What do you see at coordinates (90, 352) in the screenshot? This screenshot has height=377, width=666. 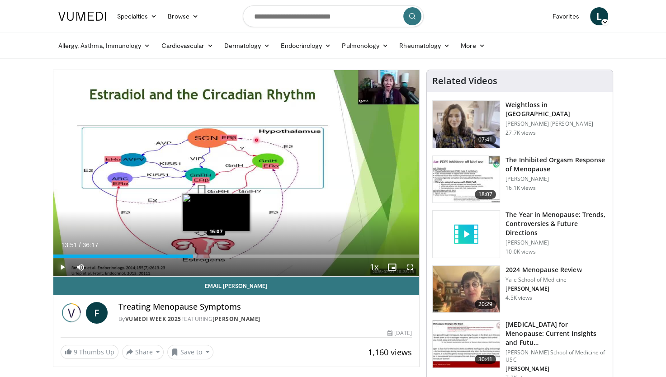 I see `a: 9 Thumbs Up` at bounding box center [90, 352].